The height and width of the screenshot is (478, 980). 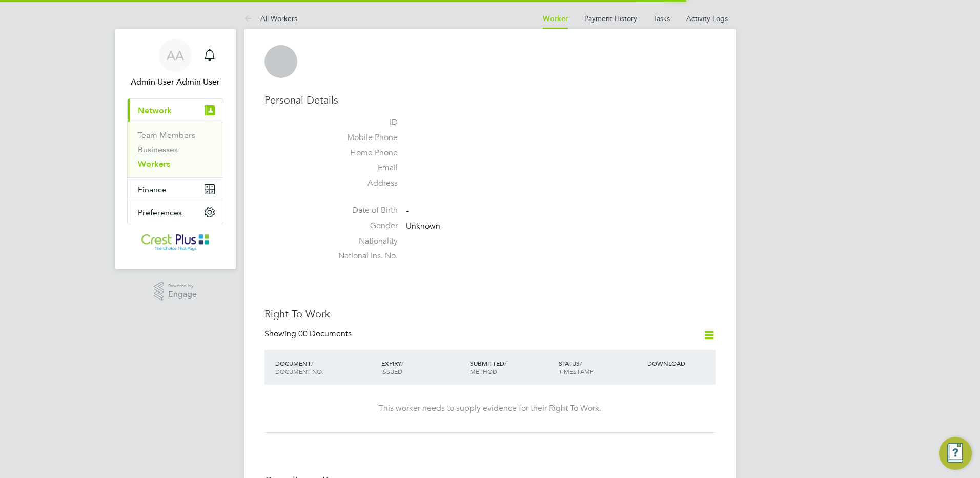 What do you see at coordinates (362, 226) in the screenshot?
I see `label: Gender` at bounding box center [362, 226].